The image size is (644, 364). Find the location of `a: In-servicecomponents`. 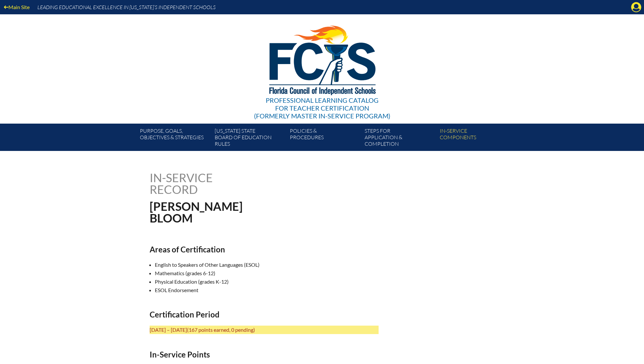

a: In-servicecomponents is located at coordinates (474, 139).